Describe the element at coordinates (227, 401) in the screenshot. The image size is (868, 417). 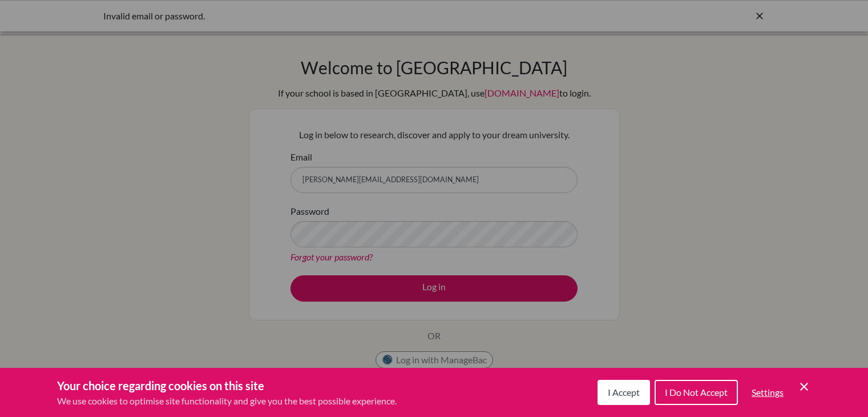
I see `p: We use cookies to optimise site functionality and give you the best possible experience.` at that location.